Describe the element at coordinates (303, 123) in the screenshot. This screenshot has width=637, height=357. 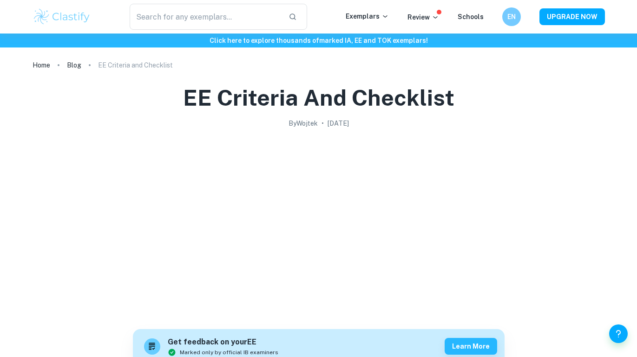
I see `h2: By Wojtek` at that location.